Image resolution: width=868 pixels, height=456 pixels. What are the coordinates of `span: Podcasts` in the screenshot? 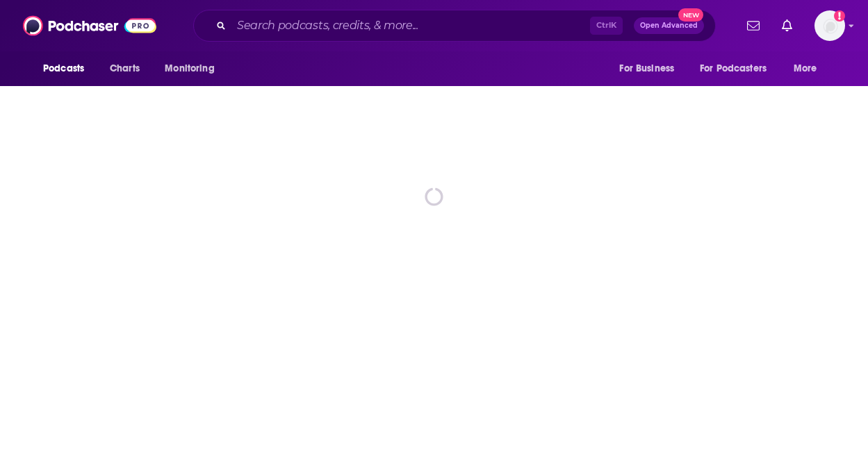 It's located at (63, 69).